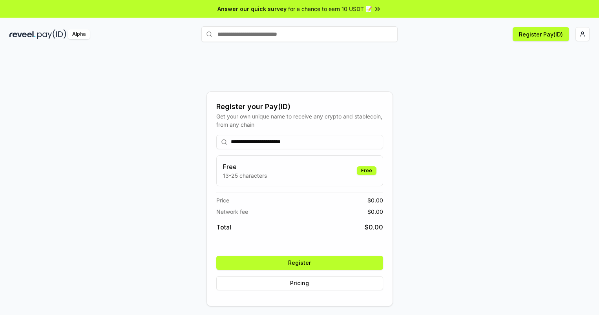 Image resolution: width=599 pixels, height=315 pixels. Describe the element at coordinates (79, 34) in the screenshot. I see `div: Alpha` at that location.